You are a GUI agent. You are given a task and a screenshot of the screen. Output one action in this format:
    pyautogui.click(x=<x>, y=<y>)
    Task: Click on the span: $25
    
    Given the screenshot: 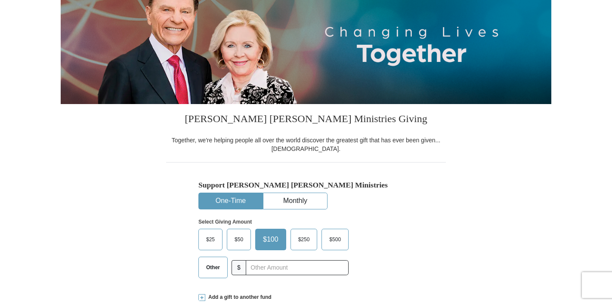 What is the action you would take?
    pyautogui.click(x=211, y=240)
    